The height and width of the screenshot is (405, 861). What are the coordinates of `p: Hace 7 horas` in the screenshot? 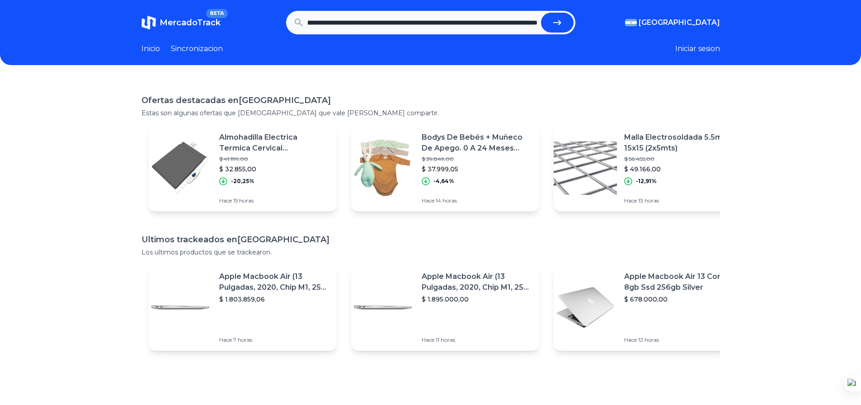 It's located at (274, 340).